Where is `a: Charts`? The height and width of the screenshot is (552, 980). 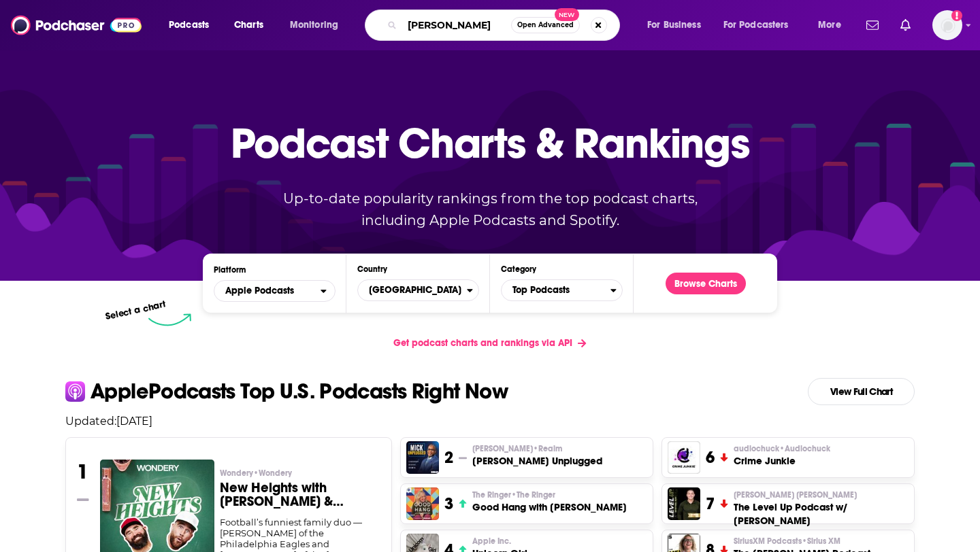 a: Charts is located at coordinates (248, 25).